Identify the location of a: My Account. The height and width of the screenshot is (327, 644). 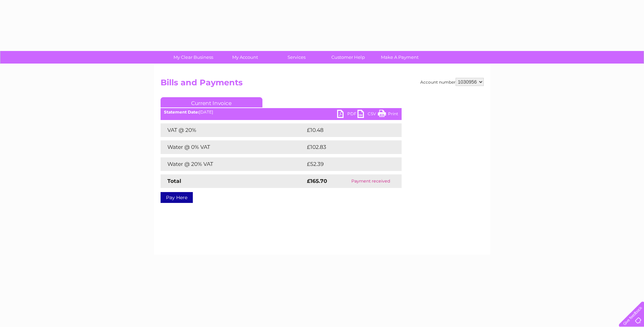
(245, 57).